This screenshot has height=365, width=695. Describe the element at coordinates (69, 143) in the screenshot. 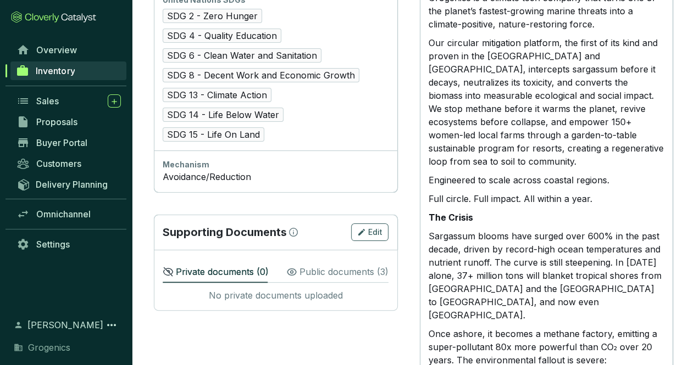

I see `a: Buyer Portal` at that location.